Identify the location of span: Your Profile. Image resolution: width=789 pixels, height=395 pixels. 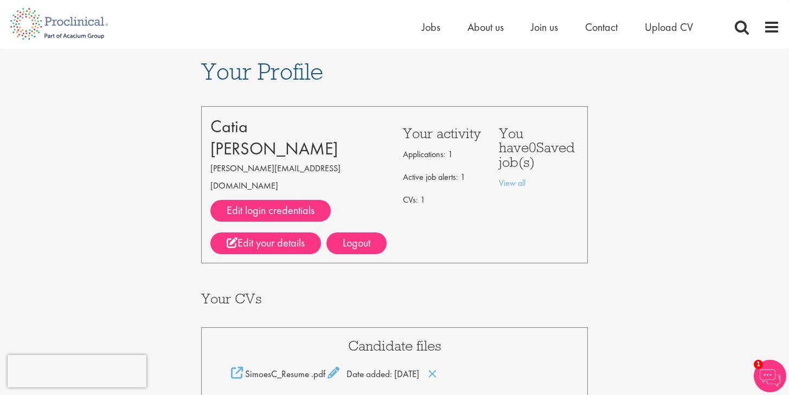
(262, 72).